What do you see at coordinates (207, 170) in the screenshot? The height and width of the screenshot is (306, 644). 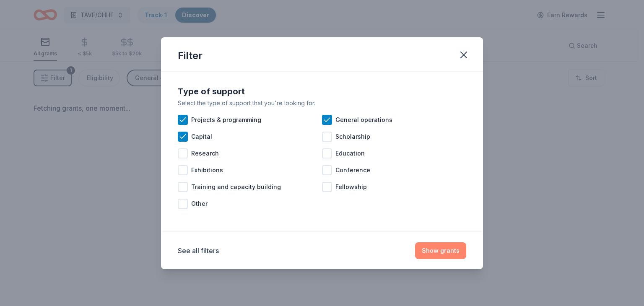 I see `span: Exhibitions` at bounding box center [207, 170].